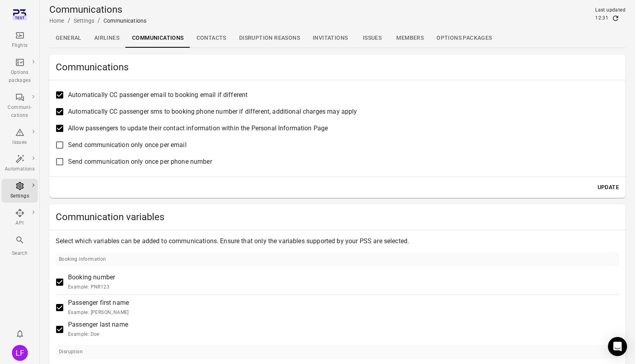 The image size is (635, 364). What do you see at coordinates (19, 164) in the screenshot?
I see `a: Automations` at bounding box center [19, 164].